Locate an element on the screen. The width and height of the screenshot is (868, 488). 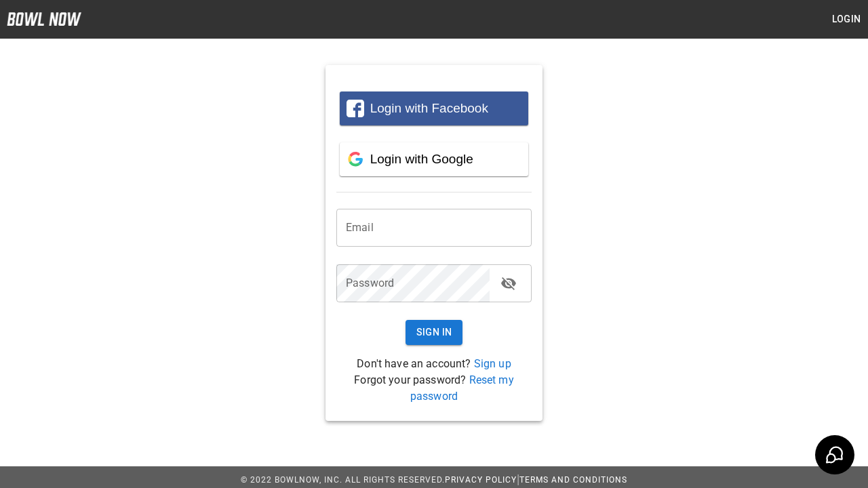
a: Reset my password is located at coordinates (461, 388).